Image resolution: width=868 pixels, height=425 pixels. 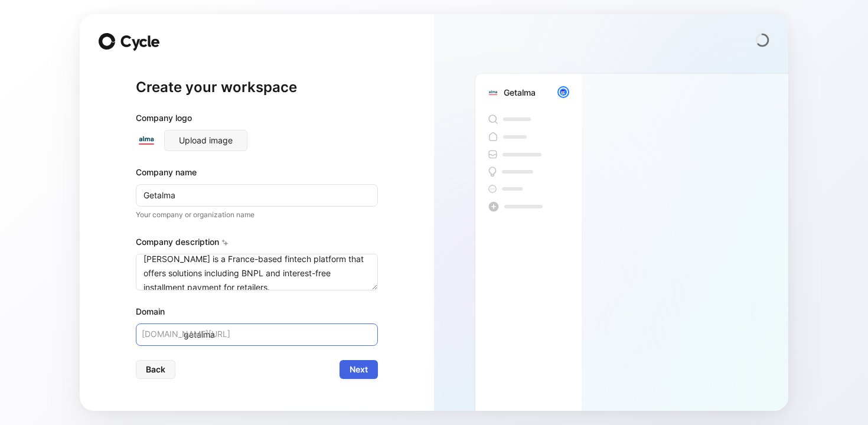 I want to click on div: Domain, so click(x=257, y=312).